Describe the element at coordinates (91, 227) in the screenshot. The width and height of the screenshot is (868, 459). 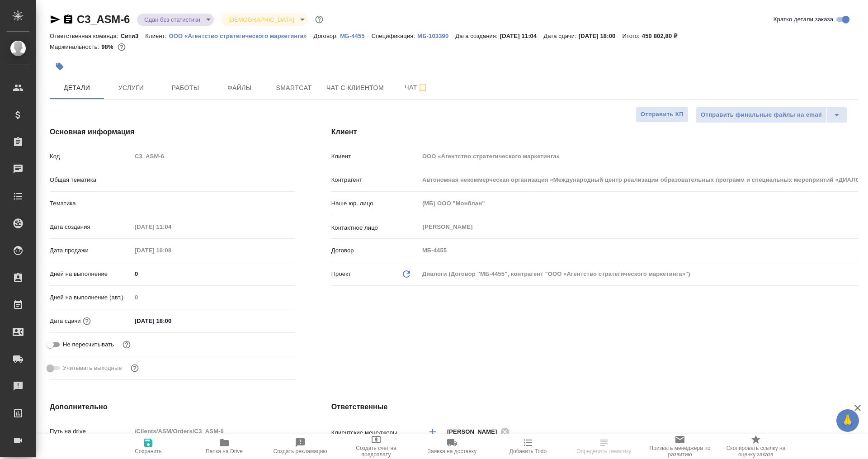
I see `p: Дата создания` at that location.